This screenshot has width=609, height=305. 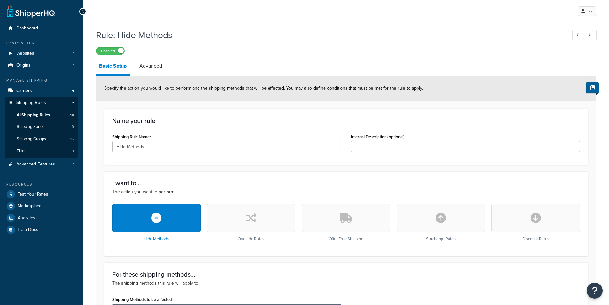 What do you see at coordinates (42, 194) in the screenshot?
I see `li: Test Your Rates` at bounding box center [42, 194].